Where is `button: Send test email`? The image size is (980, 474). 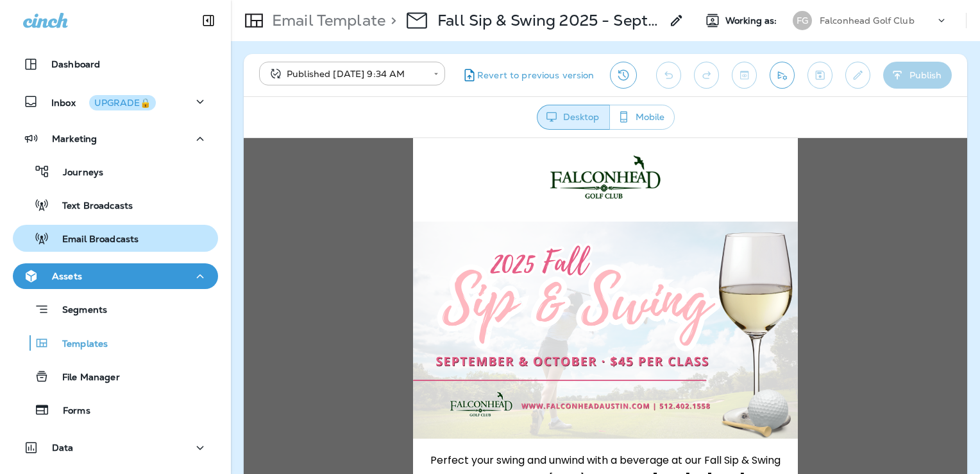 button: Send test email is located at coordinates (782, 75).